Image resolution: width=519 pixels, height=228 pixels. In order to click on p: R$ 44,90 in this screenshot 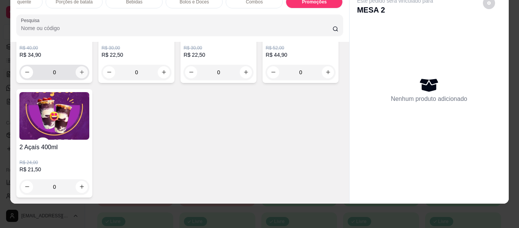, I will do `click(300, 55)`.